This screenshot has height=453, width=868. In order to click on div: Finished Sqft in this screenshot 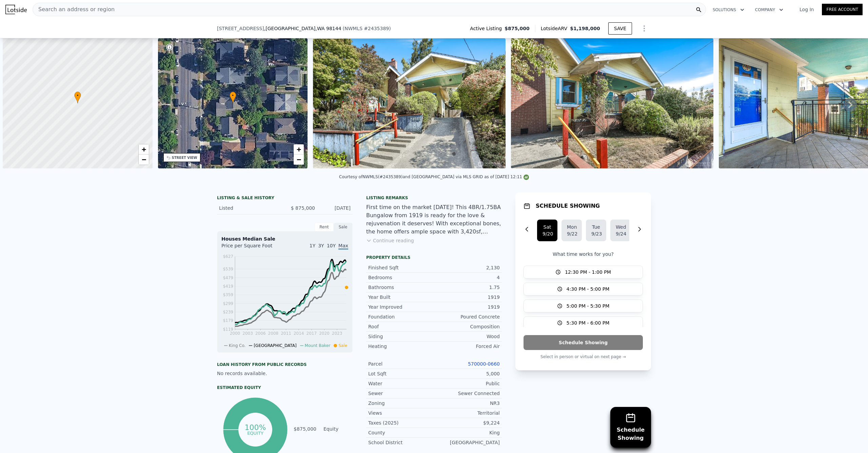, I will do `click(401, 267)`.